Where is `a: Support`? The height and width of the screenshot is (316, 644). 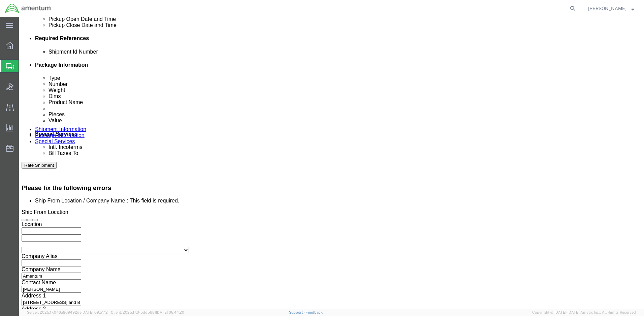
a: Support is located at coordinates (297, 312).